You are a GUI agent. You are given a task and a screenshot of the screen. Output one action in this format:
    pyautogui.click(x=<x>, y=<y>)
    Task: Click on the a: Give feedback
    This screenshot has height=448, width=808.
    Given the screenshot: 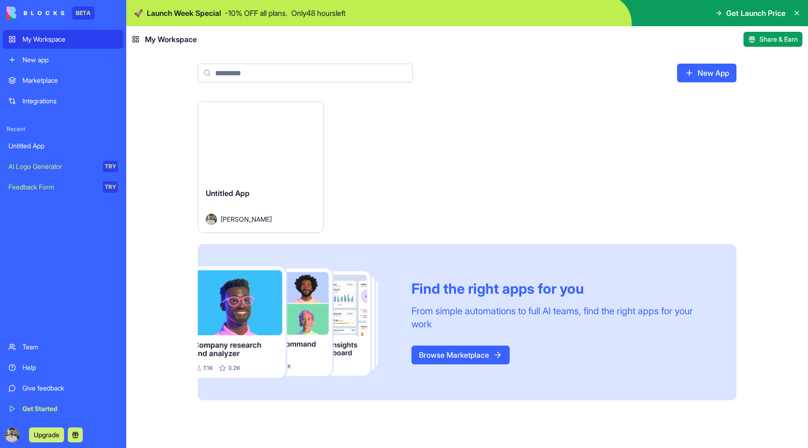 What is the action you would take?
    pyautogui.click(x=63, y=388)
    